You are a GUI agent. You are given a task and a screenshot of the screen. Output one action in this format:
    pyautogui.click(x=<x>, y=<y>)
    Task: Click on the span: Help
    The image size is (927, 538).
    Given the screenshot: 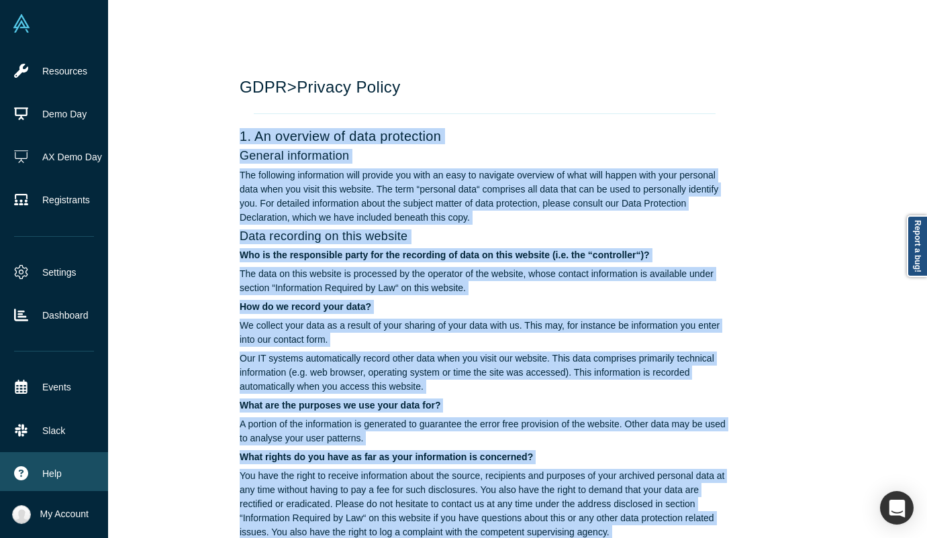 What is the action you would take?
    pyautogui.click(x=52, y=474)
    